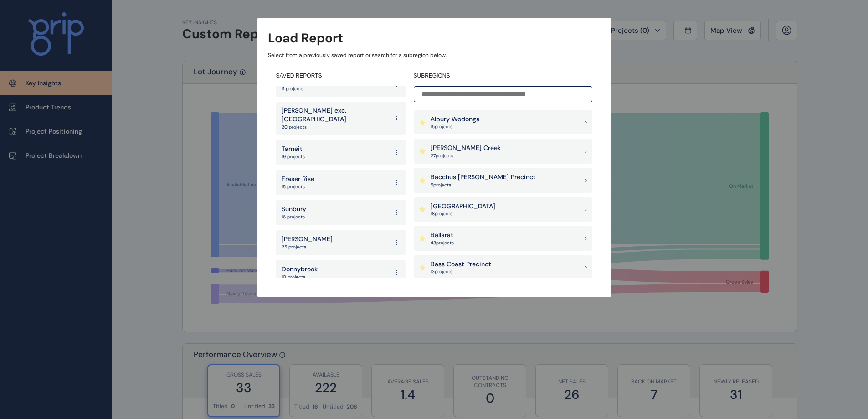 The height and width of the screenshot is (419, 868). I want to click on p: Tarneit, so click(293, 149).